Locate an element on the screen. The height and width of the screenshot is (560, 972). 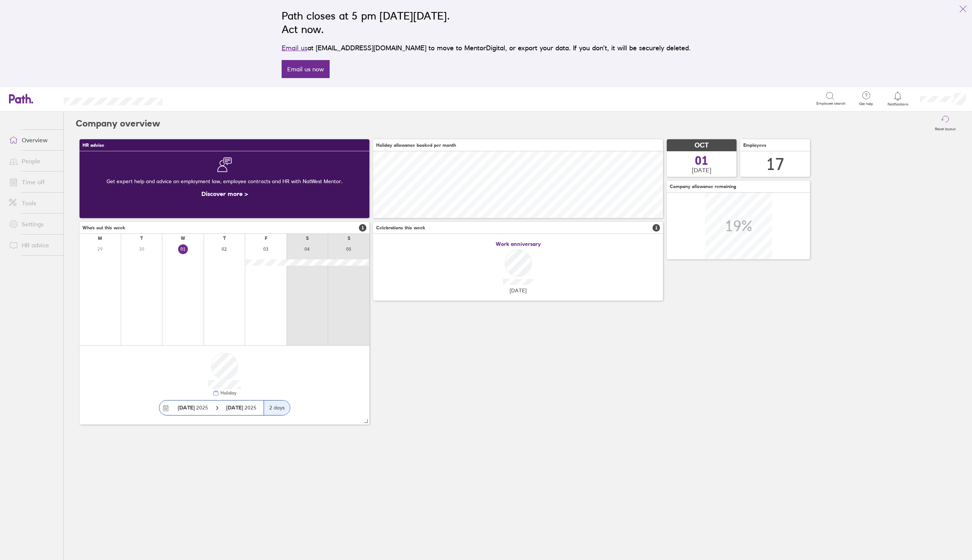
div: W is located at coordinates (183, 238).